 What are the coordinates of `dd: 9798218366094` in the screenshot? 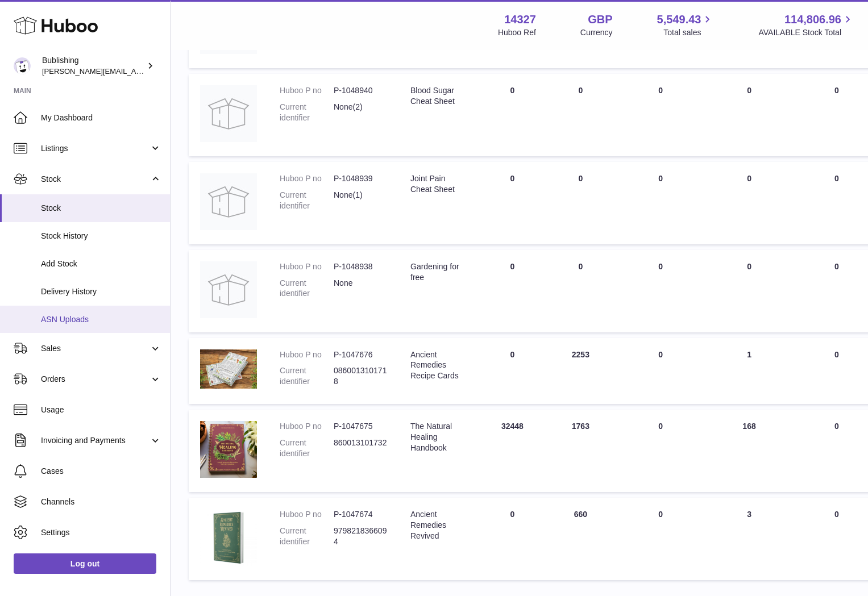 It's located at (361, 536).